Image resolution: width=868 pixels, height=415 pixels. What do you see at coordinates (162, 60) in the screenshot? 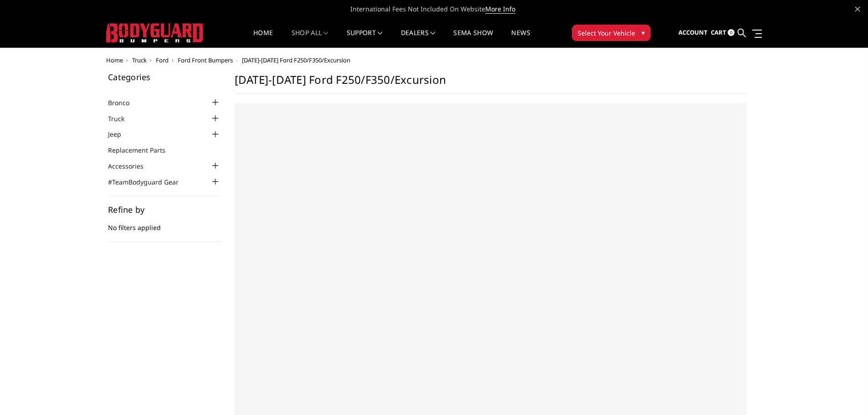
I see `a: Ford` at bounding box center [162, 60].